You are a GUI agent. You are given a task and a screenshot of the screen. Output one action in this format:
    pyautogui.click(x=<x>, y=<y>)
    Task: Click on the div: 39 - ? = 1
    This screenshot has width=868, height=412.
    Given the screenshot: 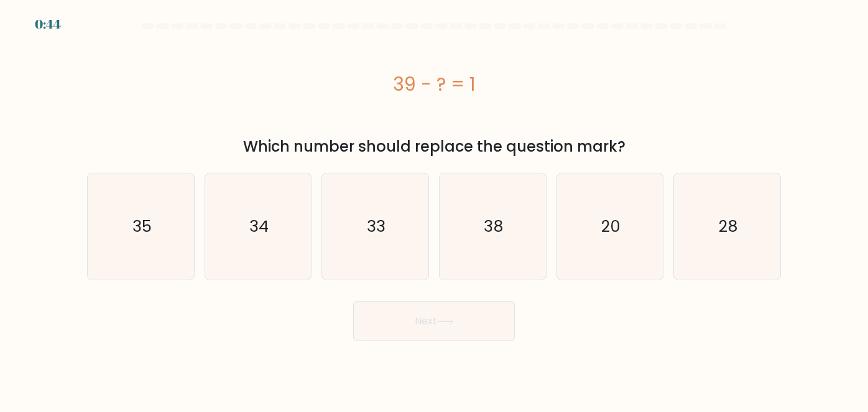 What is the action you would take?
    pyautogui.click(x=434, y=84)
    